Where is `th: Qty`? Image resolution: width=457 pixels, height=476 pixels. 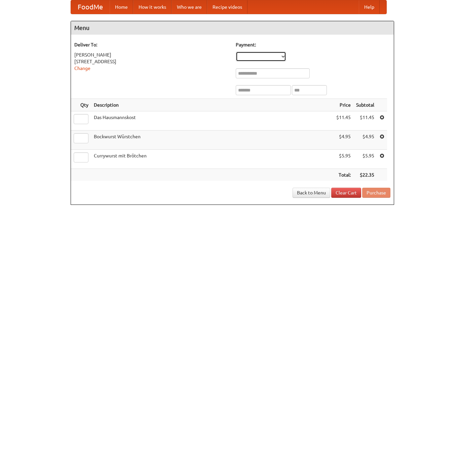
th: Qty is located at coordinates (81, 105).